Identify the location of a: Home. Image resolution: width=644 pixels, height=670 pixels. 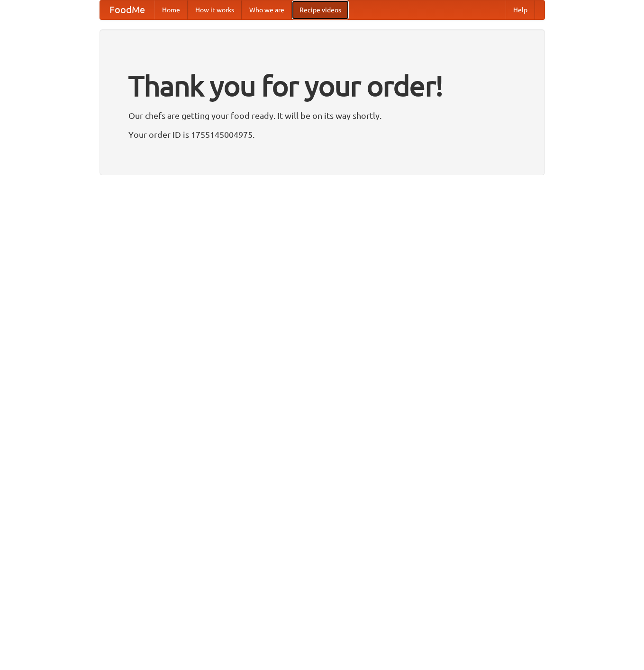
(171, 10).